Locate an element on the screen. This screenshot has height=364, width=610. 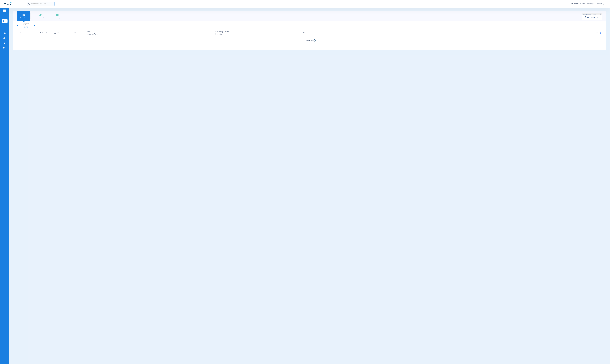
span: Loading is located at coordinates (310, 40).